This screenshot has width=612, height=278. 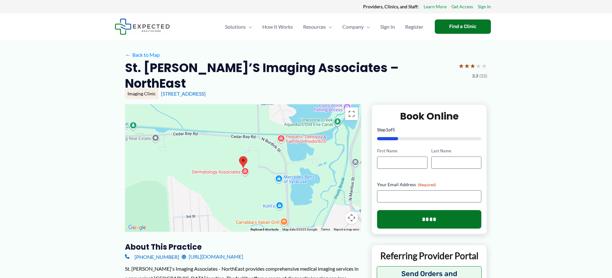 I want to click on label: First Name, so click(x=402, y=151).